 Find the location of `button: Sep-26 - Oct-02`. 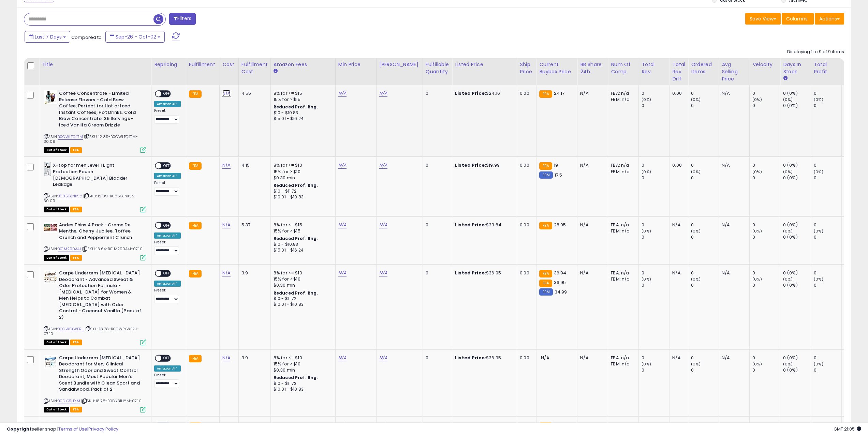

button: Sep-26 - Oct-02 is located at coordinates (135, 37).